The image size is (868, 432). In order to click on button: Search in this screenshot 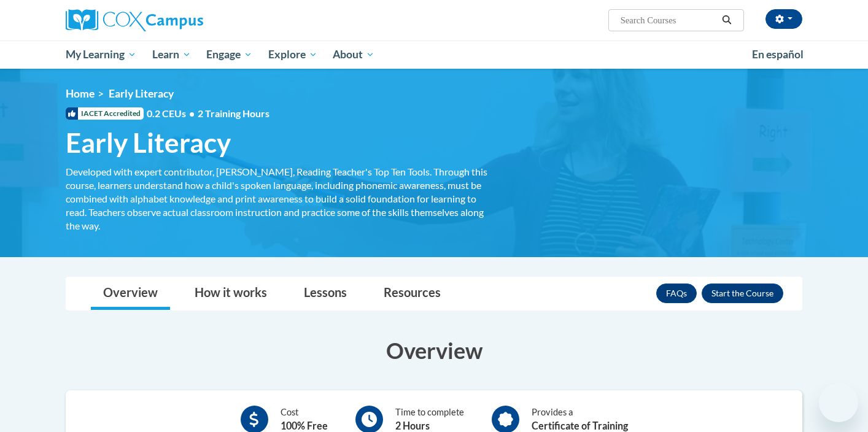, I will do `click(727, 20)`.